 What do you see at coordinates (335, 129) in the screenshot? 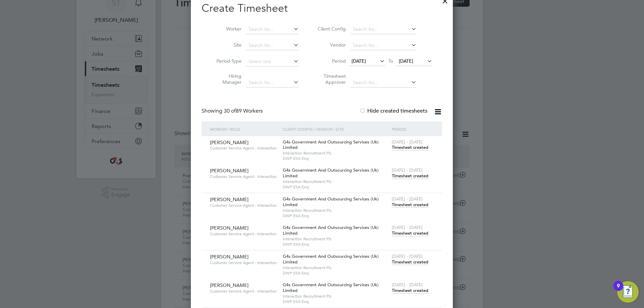
I see `div: Client Config / Vendor / Site` at bounding box center [335, 129].